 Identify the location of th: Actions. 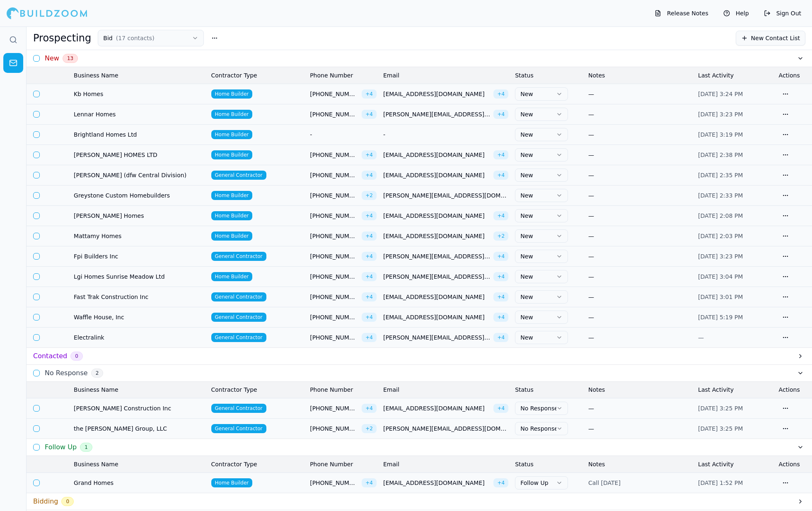
(794, 464).